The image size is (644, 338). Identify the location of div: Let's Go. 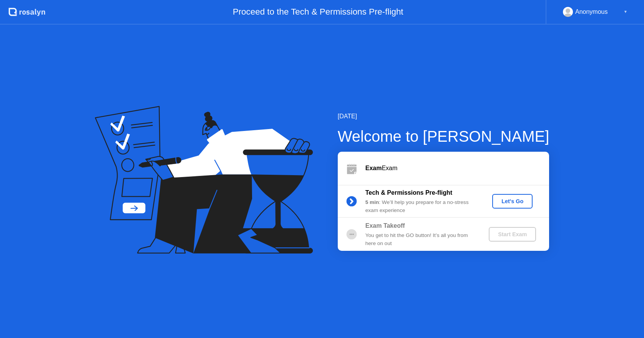
(512, 202).